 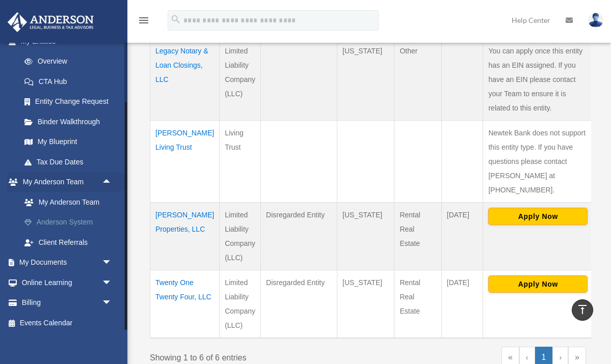 I want to click on a: Tax Due Dates, so click(x=68, y=162).